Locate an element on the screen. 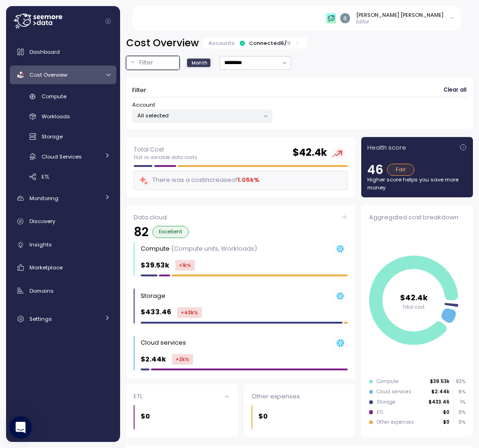  div: There was a cost increase of is located at coordinates (199, 180).